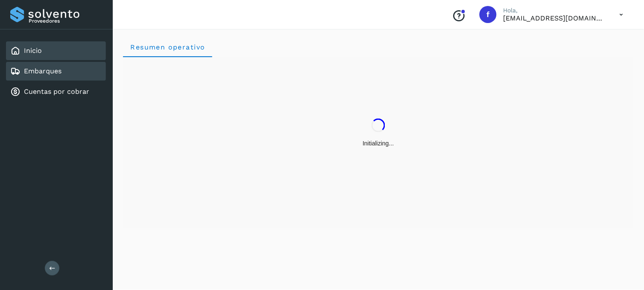 The image size is (644, 290). What do you see at coordinates (554, 18) in the screenshot?
I see `p: facturacion@protransport.com.mx` at bounding box center [554, 18].